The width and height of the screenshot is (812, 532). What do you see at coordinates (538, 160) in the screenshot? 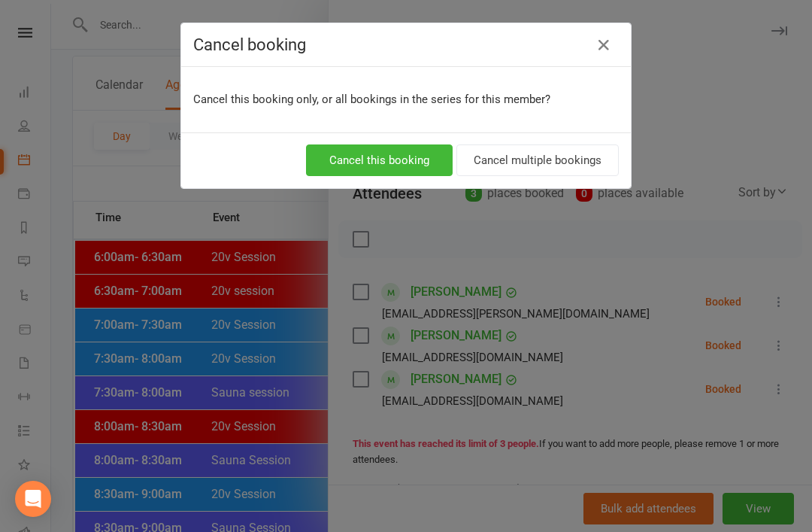
I see `button: Cancel multiple bookings` at bounding box center [538, 160].